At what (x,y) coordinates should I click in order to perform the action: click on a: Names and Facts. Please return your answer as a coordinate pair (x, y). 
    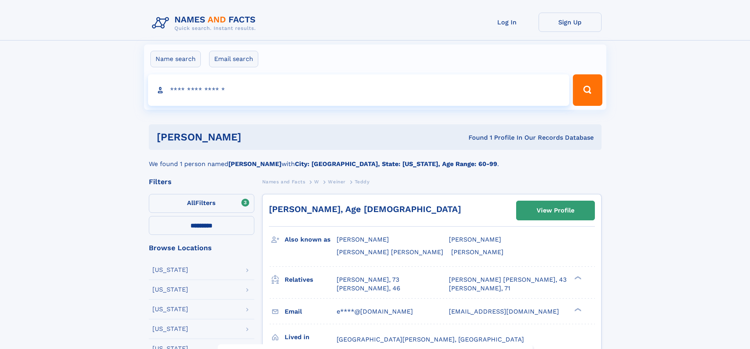
    Looking at the image, I should click on (284, 182).